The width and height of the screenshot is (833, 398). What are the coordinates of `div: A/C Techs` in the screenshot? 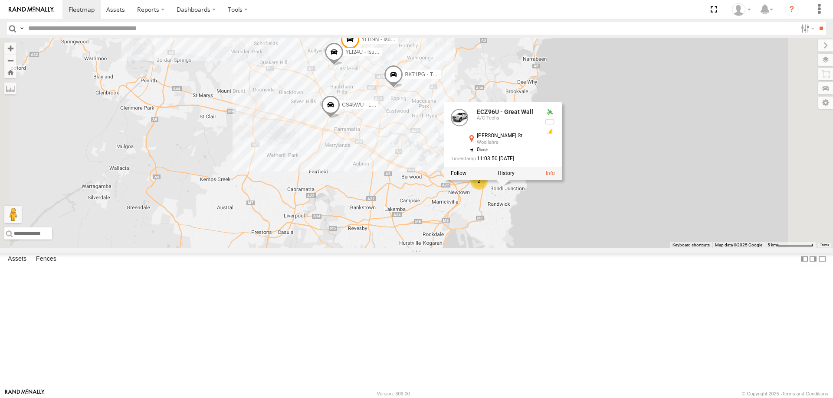 It's located at (507, 118).